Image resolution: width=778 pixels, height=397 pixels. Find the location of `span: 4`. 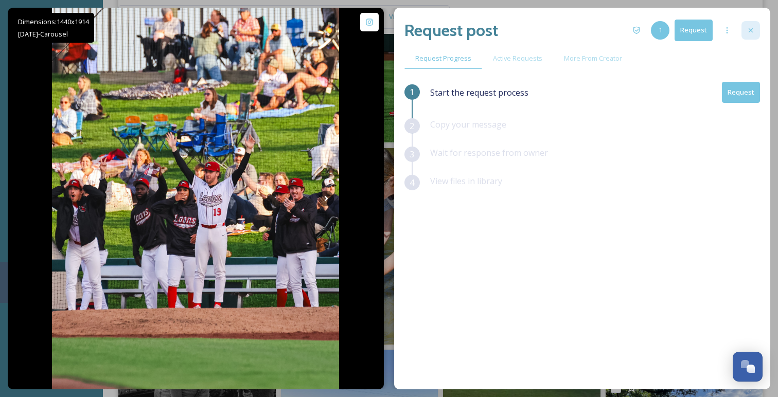

span: 4 is located at coordinates (412, 183).